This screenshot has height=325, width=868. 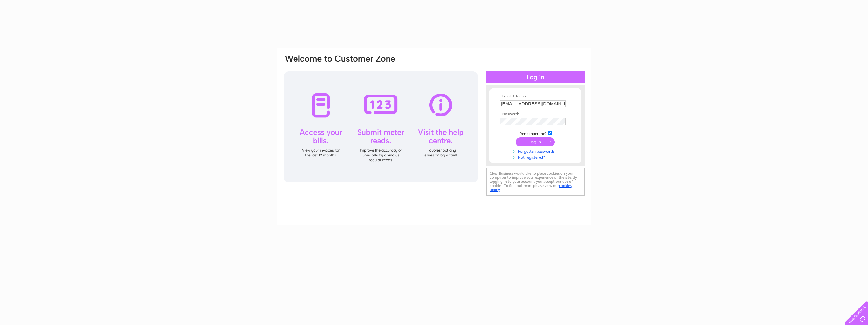 What do you see at coordinates (536, 151) in the screenshot?
I see `a: Forgotten password?` at bounding box center [536, 151].